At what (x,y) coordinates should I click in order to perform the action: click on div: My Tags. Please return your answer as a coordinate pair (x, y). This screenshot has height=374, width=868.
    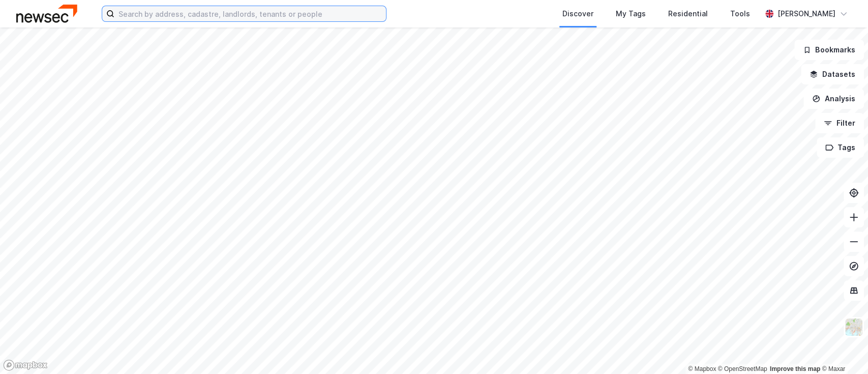
    Looking at the image, I should click on (630, 14).